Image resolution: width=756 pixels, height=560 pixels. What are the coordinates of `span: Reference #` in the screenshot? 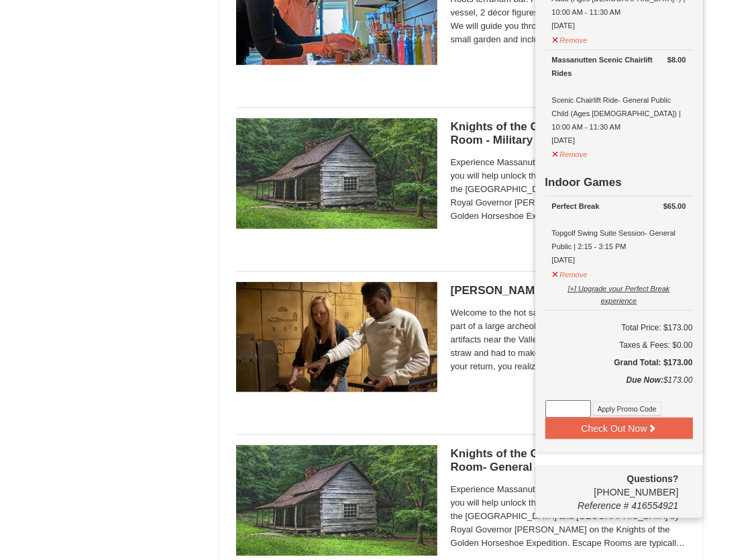 It's located at (604, 505).